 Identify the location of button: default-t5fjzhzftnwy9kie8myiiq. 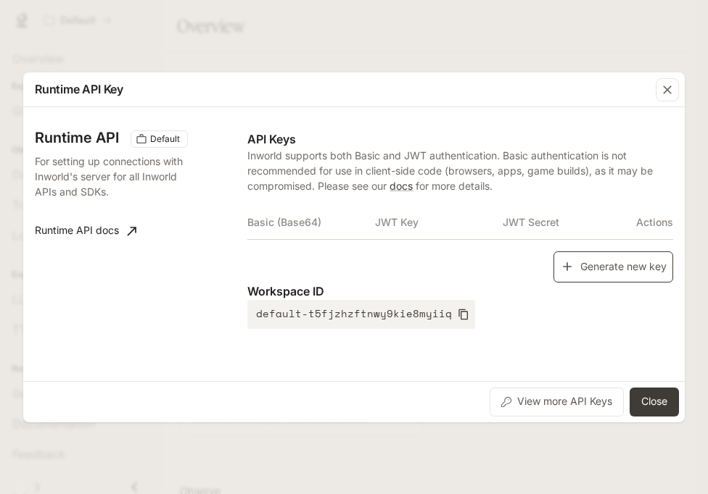
(361, 315).